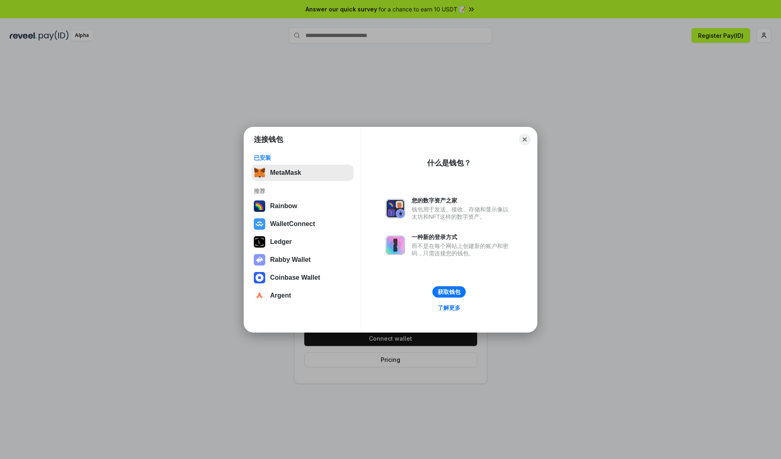 The height and width of the screenshot is (459, 781). Describe the element at coordinates (462, 250) in the screenshot. I see `div: 而不是在每个网站上创建新的账户和密码，只需连接您的钱包。` at that location.